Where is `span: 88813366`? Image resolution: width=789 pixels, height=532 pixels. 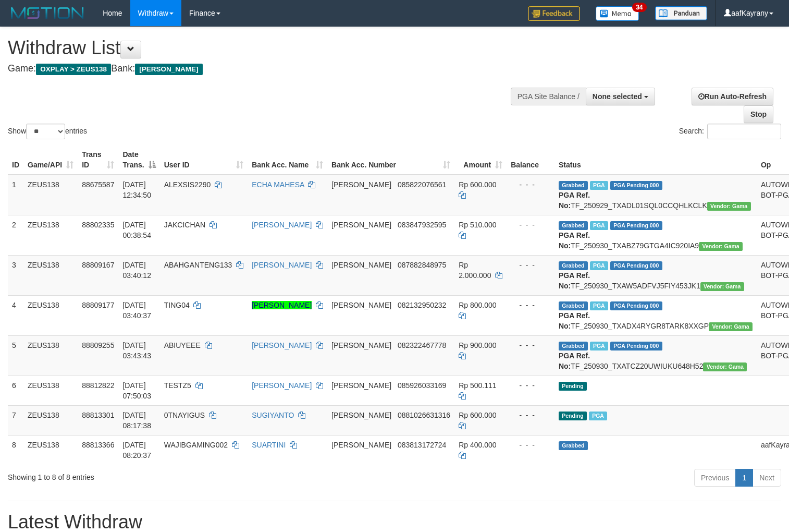
span: 88813366 is located at coordinates (98, 445).